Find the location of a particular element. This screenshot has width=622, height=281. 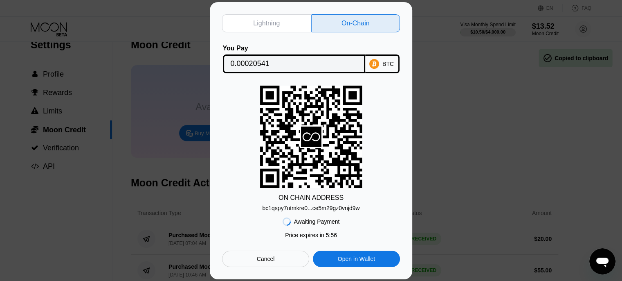

div: Price expires in is located at coordinates (311, 235).